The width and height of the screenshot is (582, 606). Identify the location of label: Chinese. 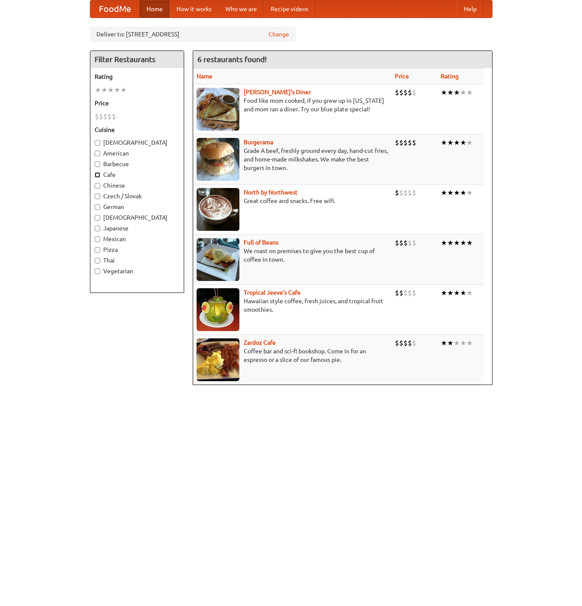
(137, 185).